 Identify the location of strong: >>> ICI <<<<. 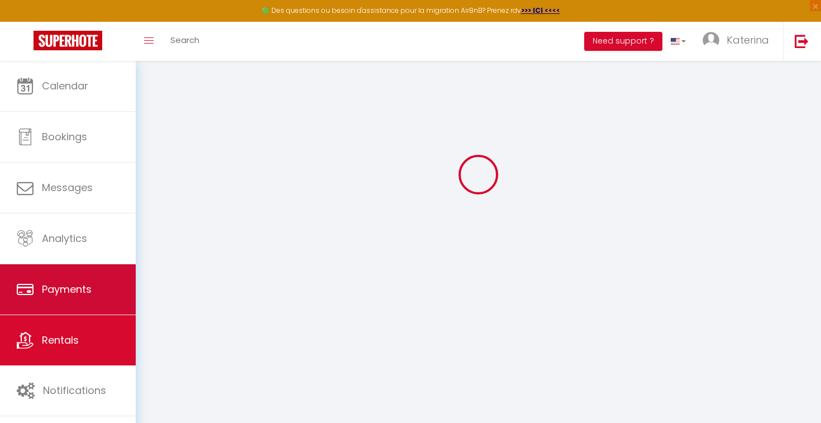
(540, 10).